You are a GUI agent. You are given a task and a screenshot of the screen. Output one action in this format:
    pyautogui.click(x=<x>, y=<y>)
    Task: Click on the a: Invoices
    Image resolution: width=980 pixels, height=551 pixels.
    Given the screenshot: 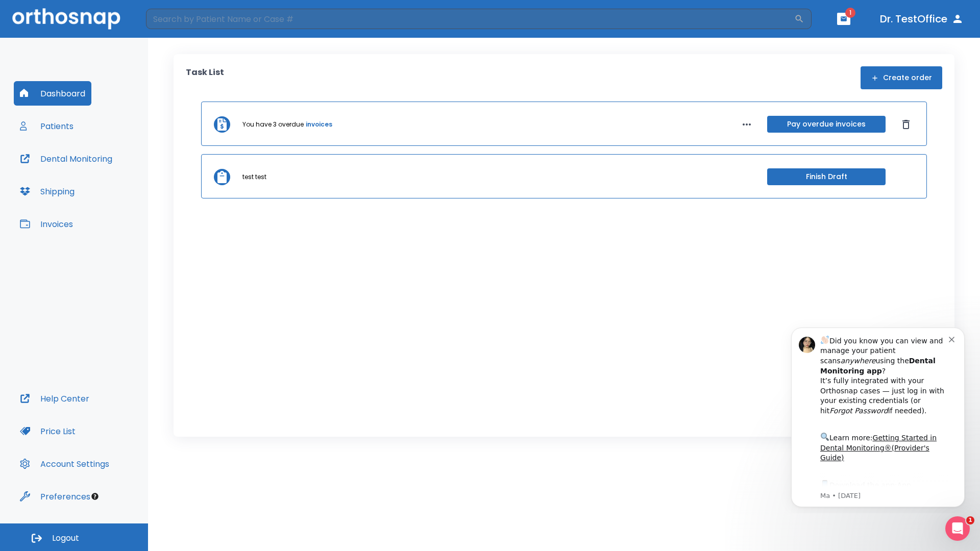 What is the action you would take?
    pyautogui.click(x=46, y=224)
    